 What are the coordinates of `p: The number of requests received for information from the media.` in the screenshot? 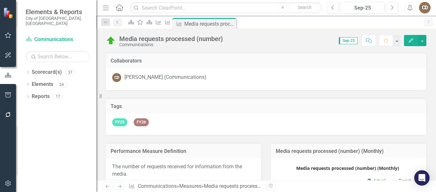 It's located at (183, 170).